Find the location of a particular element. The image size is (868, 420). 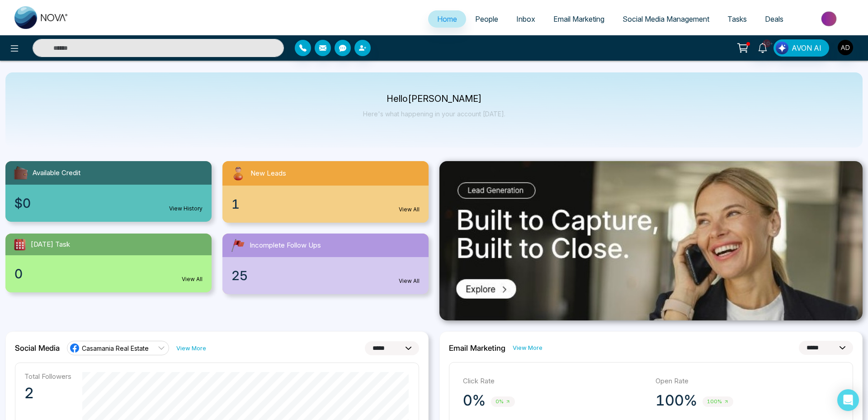

img: followUps.svg is located at coordinates (238, 245).